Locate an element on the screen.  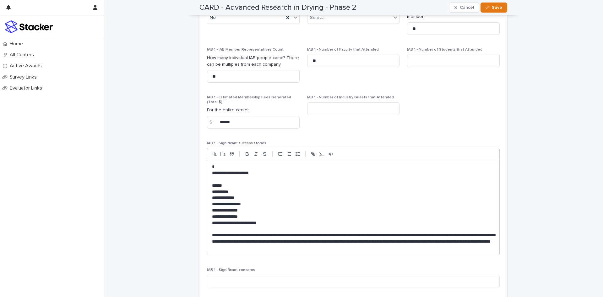
span: IAB 1 - Number of Industry Guests that Attended is located at coordinates (351, 97).